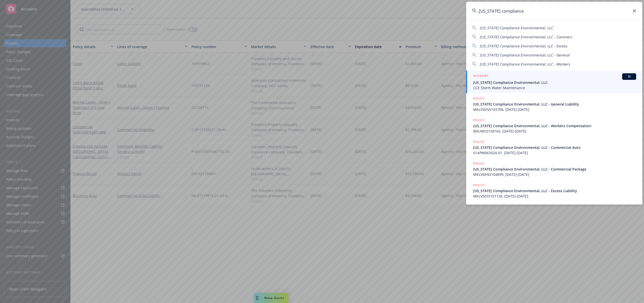  Describe the element at coordinates (481, 76) in the screenshot. I see `h5: ACCOUNT` at that location.